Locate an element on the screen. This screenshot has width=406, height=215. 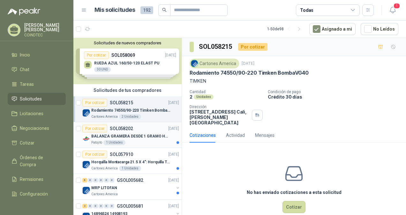
button: 1 is located at coordinates (393, 10).